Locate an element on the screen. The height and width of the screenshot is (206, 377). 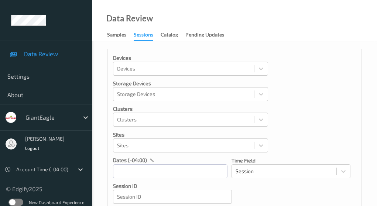
div: Sessions is located at coordinates (143, 36).